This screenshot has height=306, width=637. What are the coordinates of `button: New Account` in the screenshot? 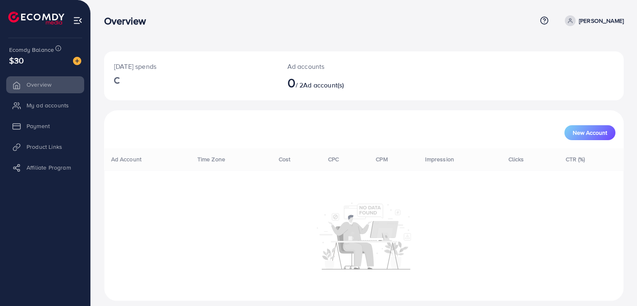 It's located at (590, 133).